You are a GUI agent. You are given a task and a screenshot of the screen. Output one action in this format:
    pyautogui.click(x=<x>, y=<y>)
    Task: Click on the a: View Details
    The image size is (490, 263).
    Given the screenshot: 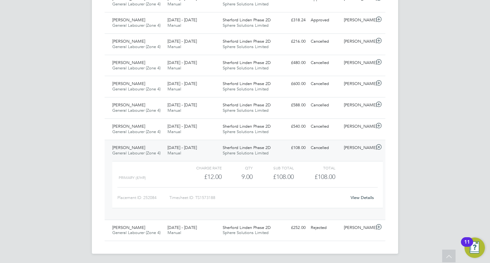 What is the action you would take?
    pyautogui.click(x=362, y=198)
    